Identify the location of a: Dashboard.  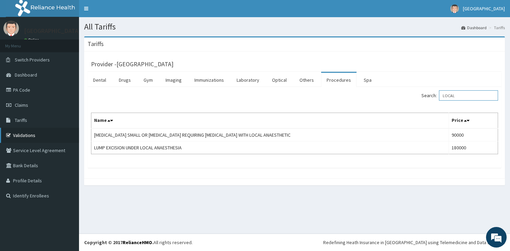
(474, 27).